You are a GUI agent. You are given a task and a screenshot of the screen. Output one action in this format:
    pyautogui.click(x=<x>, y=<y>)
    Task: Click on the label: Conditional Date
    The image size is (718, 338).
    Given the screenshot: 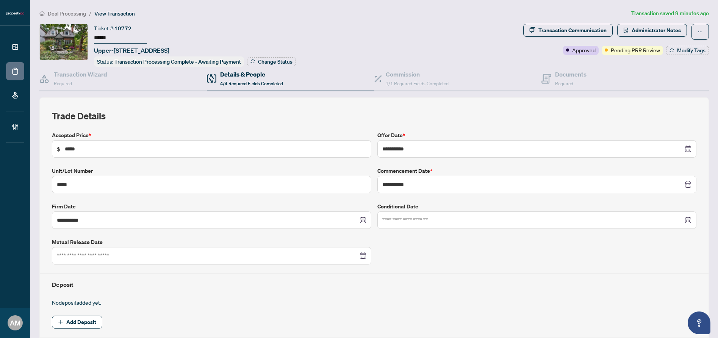 What is the action you would take?
    pyautogui.click(x=537, y=206)
    